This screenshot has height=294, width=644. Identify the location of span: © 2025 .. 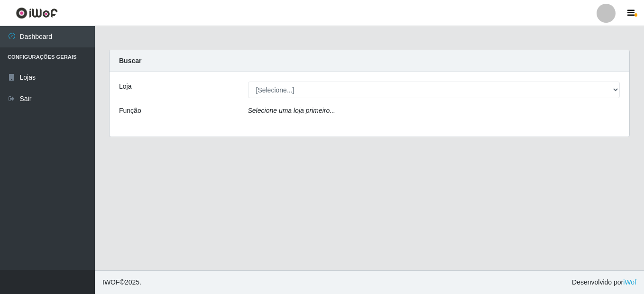
(122, 282).